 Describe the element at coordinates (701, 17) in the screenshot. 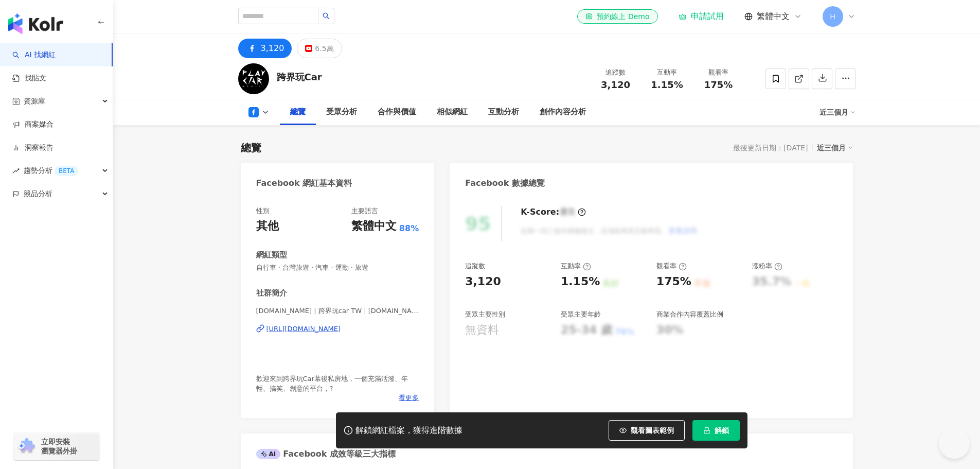

I see `div: 申請試用` at that location.